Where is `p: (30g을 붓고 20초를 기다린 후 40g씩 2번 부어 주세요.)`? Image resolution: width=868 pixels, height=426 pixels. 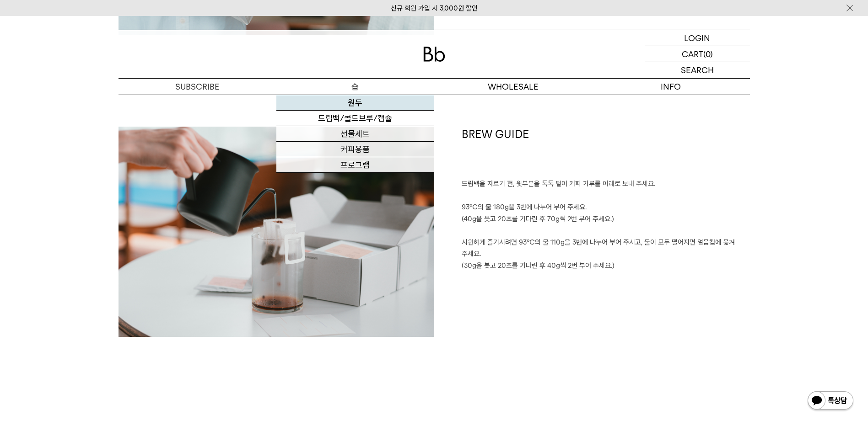
p: (30g을 붓고 20초를 기다린 후 40g씩 2번 부어 주세요.) is located at coordinates (606, 266).